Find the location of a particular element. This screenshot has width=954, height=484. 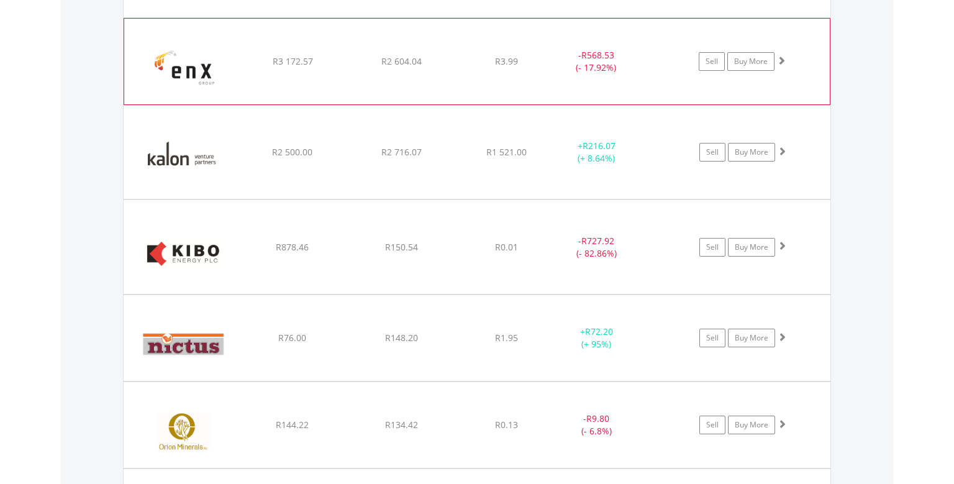

span: R2 716.07 is located at coordinates (401, 151).